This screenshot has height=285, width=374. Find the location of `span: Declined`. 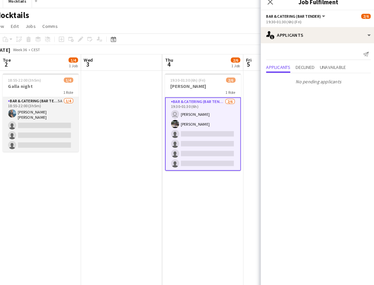

span: Declined is located at coordinates (305, 71).